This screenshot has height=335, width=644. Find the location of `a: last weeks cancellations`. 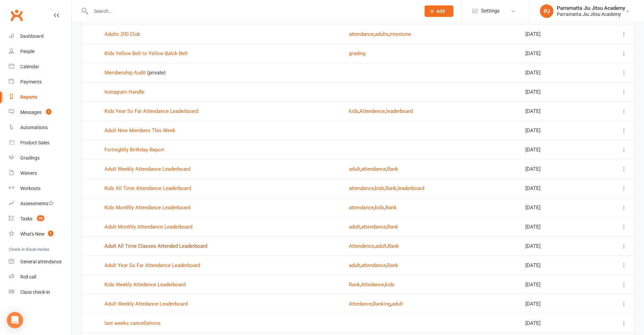

a: last weeks cancellations is located at coordinates (133, 323).